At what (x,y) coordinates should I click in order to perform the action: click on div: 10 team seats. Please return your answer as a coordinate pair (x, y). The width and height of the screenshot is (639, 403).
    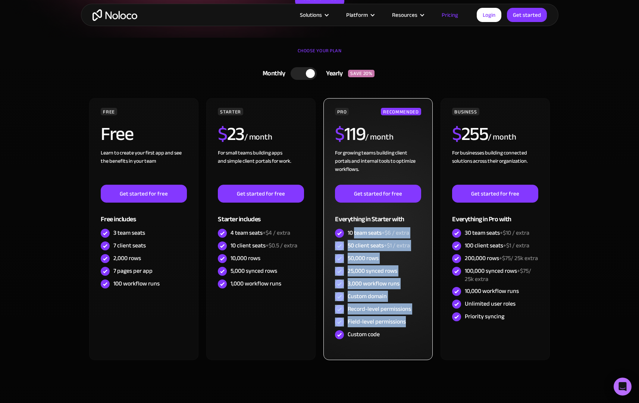
    Looking at the image, I should click on (378, 233).